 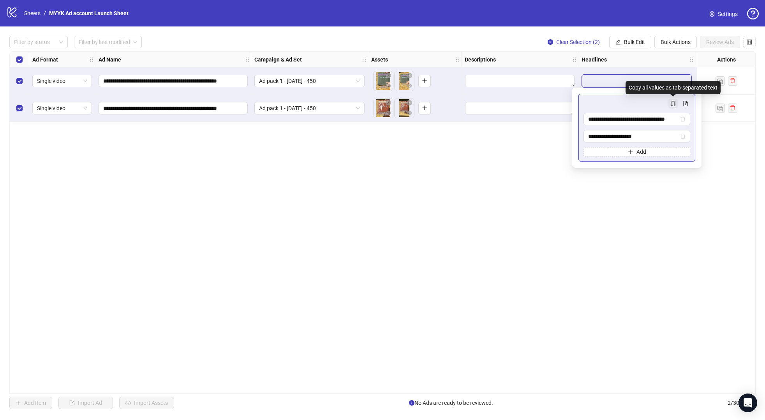 I want to click on button: Configure table settings, so click(x=749, y=42).